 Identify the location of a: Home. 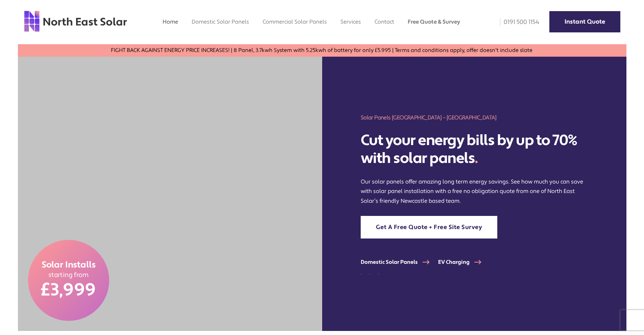
(170, 22).